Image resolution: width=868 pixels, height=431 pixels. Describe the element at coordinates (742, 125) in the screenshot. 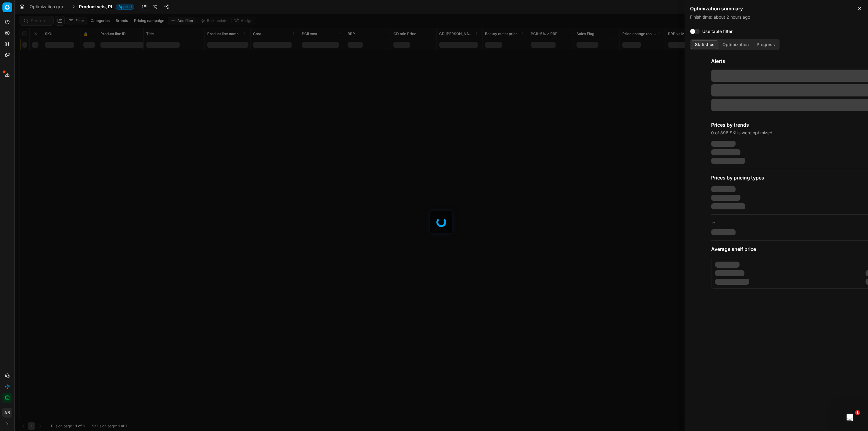

I see `h5: Prices by trends` at that location.